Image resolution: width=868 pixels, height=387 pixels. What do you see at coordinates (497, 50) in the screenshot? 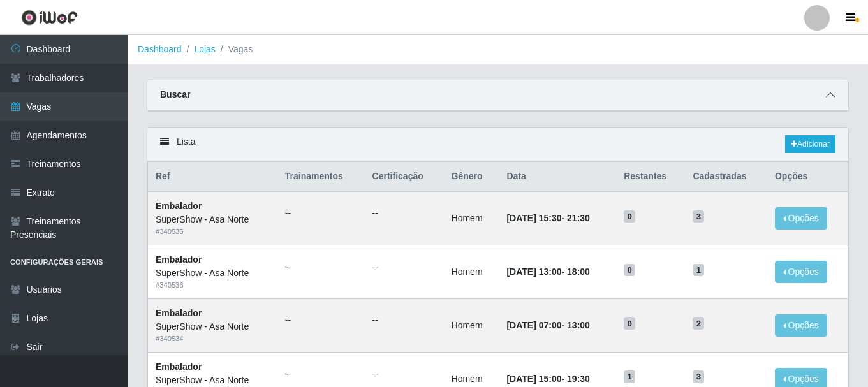
I see `nav: breadcrumb` at bounding box center [497, 50].